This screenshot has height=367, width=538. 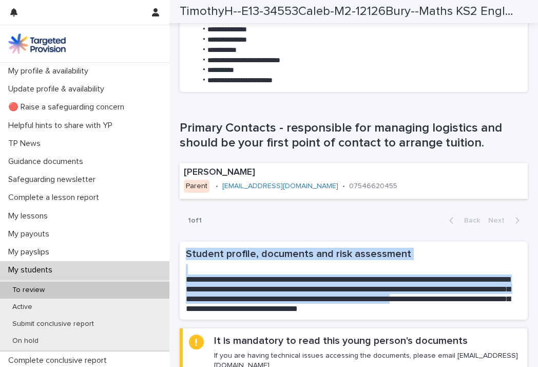 I want to click on p: 1 of 1, so click(x=195, y=220).